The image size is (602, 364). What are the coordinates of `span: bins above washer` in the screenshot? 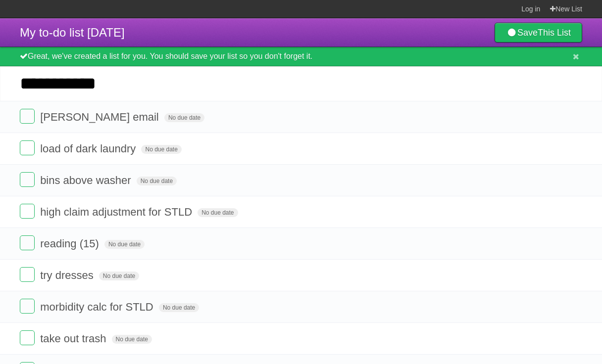 It's located at (87, 180).